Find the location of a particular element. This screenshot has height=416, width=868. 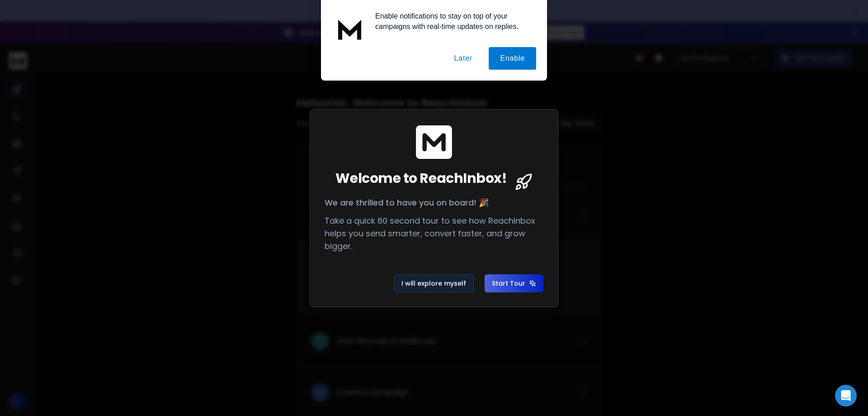

div: Enable notifications to stay on top of your campaigns with real-time updates on replies. is located at coordinates (452, 21).